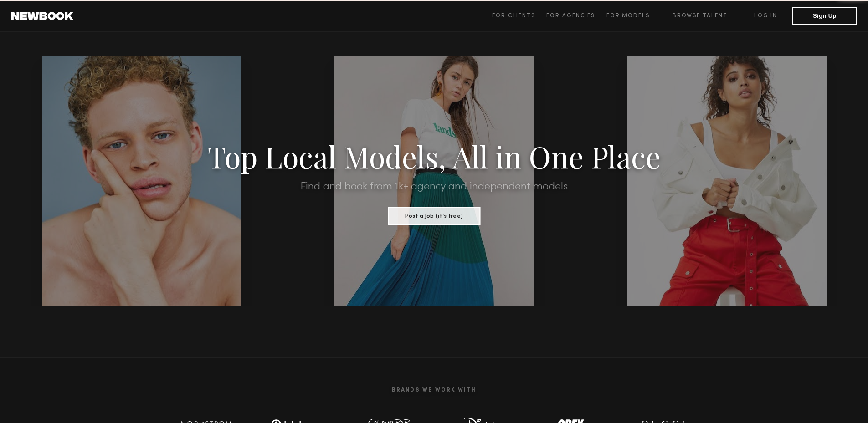 Image resolution: width=868 pixels, height=423 pixels. I want to click on h2: Brands We Work With, so click(434, 390).